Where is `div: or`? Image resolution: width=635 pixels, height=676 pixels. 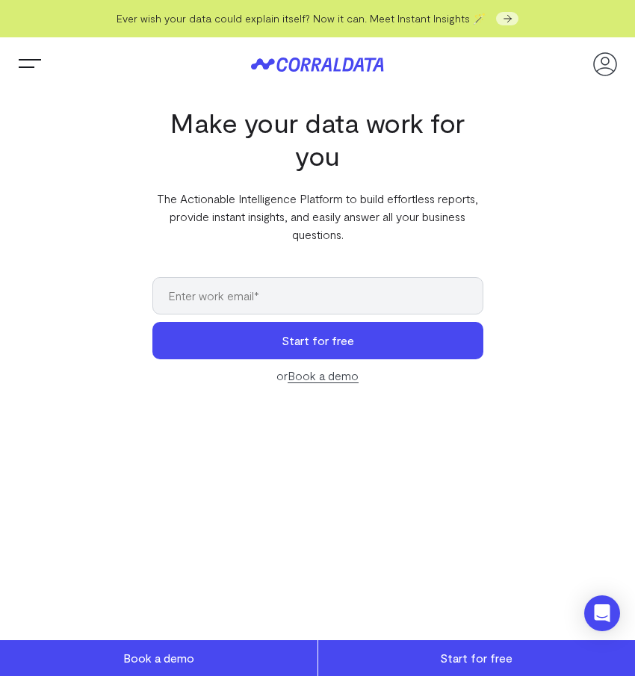 div: or is located at coordinates (318, 376).